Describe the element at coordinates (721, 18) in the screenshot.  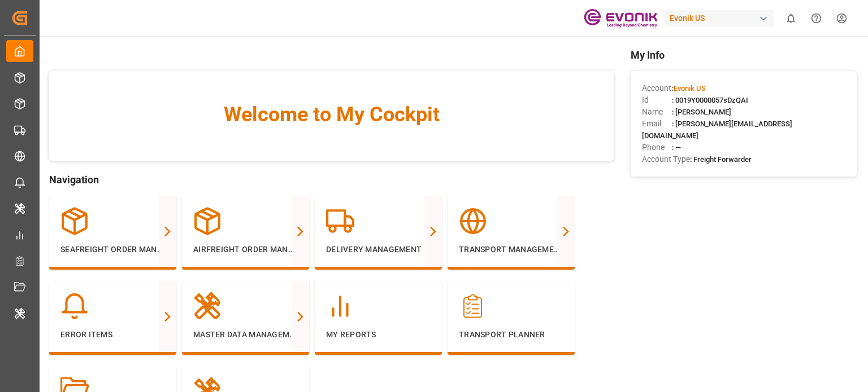
I see `button: Evonik US` at that location.